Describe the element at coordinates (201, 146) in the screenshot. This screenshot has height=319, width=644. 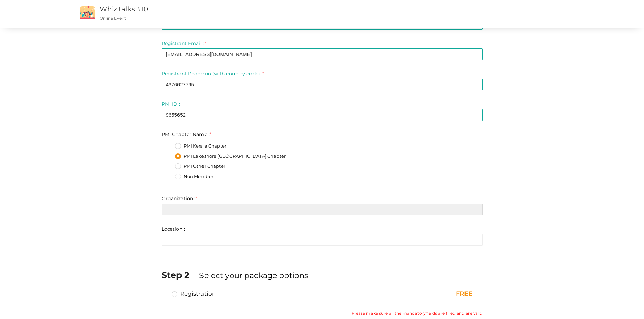
I see `label: PMI Kerala Chapter` at that location.